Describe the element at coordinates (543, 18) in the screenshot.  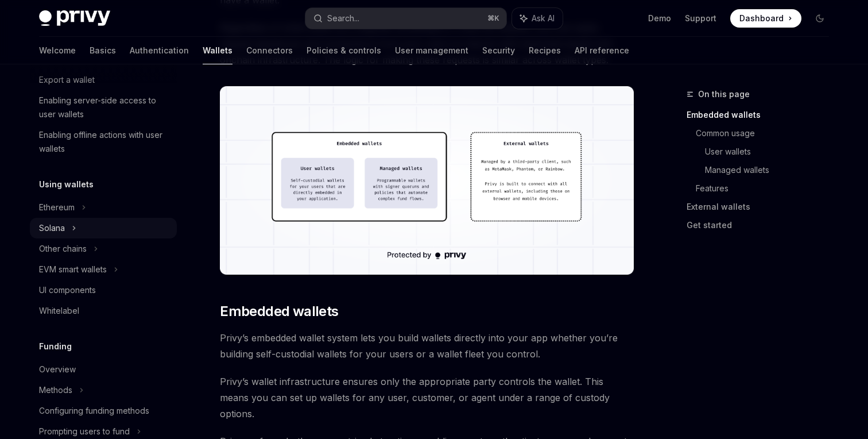
I see `span: Ask AI` at that location.